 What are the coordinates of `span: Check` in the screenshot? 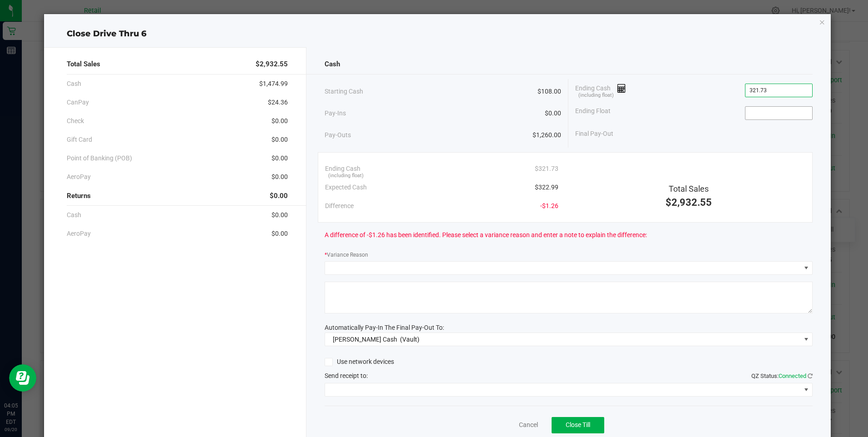 It's located at (76, 121).